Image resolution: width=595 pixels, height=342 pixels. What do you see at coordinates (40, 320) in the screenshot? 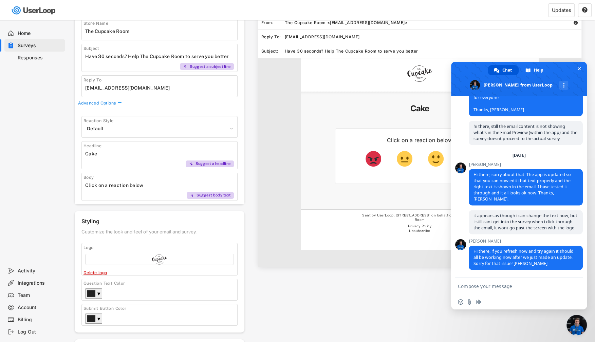
I see `div: Billing` at bounding box center [40, 320].